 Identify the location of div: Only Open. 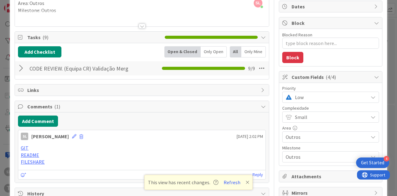
(214, 52).